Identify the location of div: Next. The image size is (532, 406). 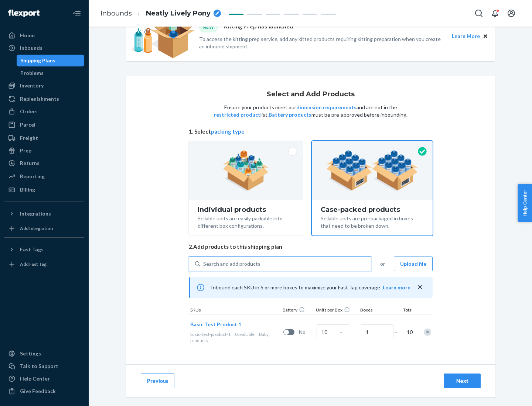
(462, 381).